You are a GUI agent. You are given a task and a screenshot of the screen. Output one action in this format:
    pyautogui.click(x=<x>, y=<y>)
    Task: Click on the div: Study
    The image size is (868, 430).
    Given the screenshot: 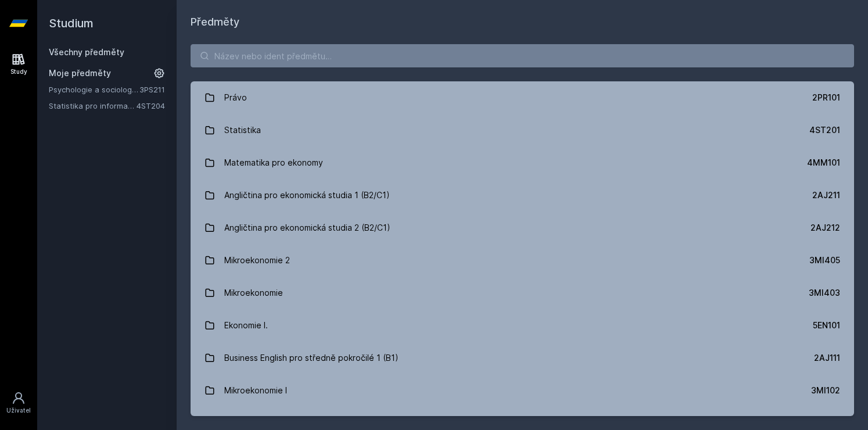 What is the action you would take?
    pyautogui.click(x=19, y=71)
    